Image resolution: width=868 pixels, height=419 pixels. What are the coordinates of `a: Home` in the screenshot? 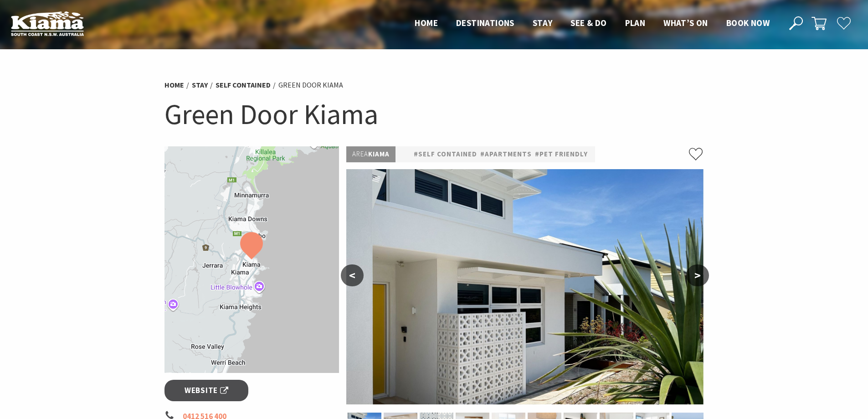 It's located at (174, 85).